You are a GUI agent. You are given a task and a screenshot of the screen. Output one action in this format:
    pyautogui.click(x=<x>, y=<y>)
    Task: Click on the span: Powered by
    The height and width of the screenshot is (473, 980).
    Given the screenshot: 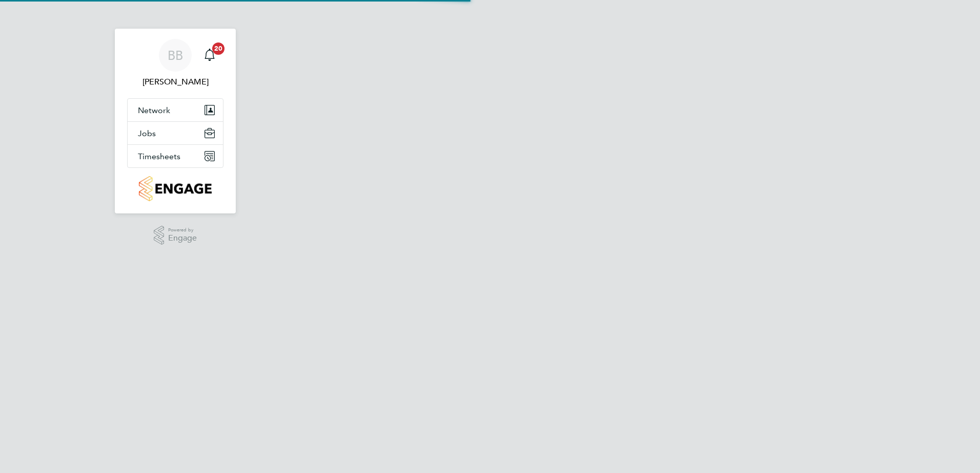 What is the action you would take?
    pyautogui.click(x=182, y=230)
    